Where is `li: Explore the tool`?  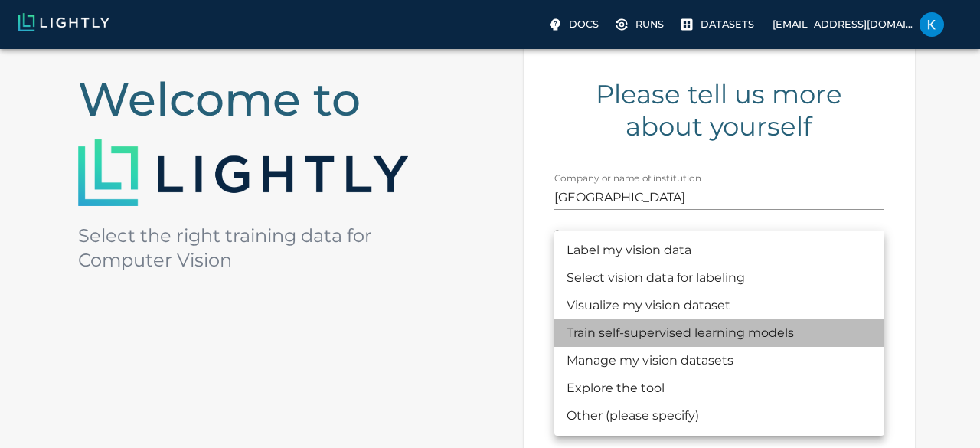 li: Explore the tool is located at coordinates (719, 388).